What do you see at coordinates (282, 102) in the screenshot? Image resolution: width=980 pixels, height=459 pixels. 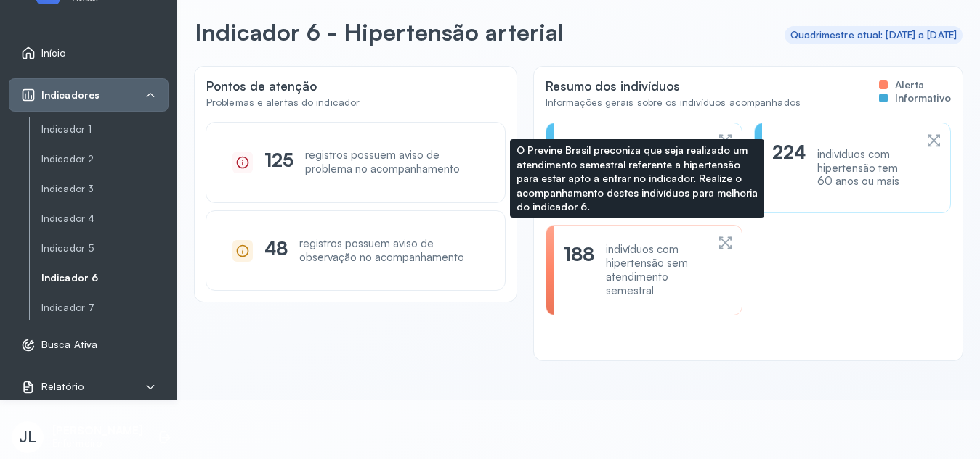 I see `div: Problemas e alertas do indicador` at bounding box center [282, 102].